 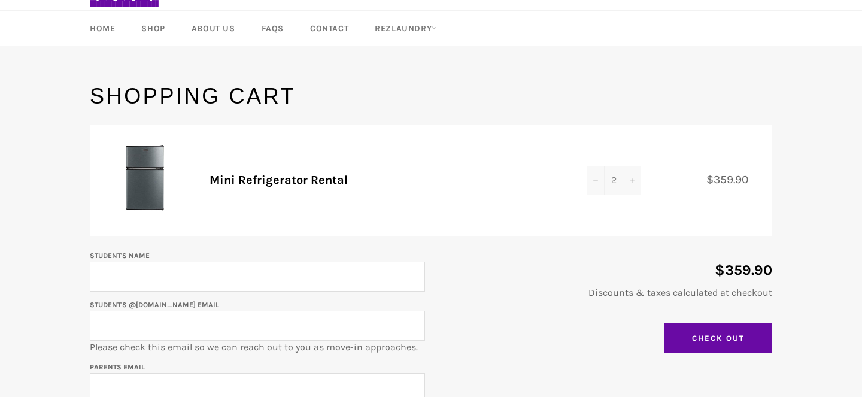 What do you see at coordinates (734, 179) in the screenshot?
I see `span: $359.90` at bounding box center [734, 179].